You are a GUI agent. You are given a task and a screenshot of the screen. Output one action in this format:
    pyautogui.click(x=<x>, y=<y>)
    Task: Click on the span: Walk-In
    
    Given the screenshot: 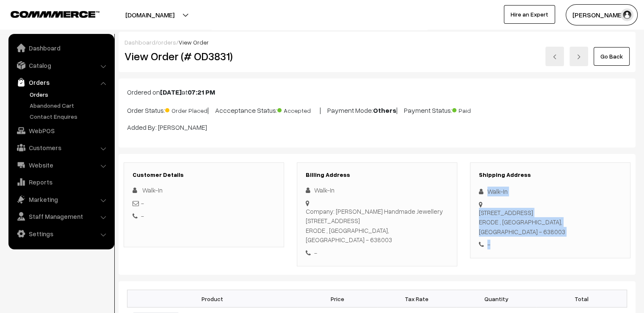 What is the action you would take?
    pyautogui.click(x=153, y=190)
    